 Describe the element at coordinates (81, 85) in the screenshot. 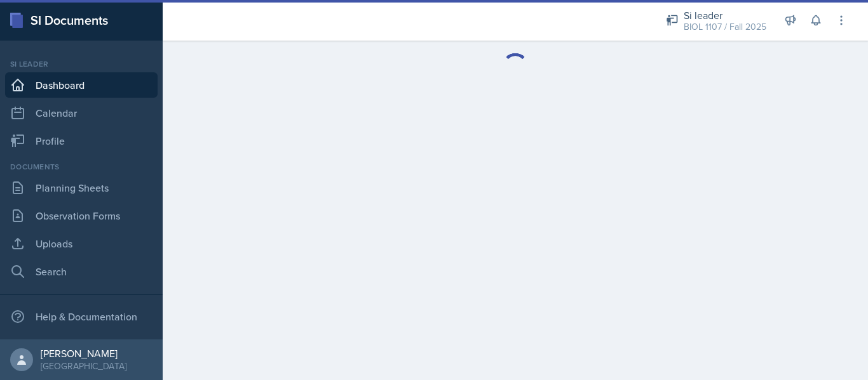

I see `a: Dashboard` at that location.